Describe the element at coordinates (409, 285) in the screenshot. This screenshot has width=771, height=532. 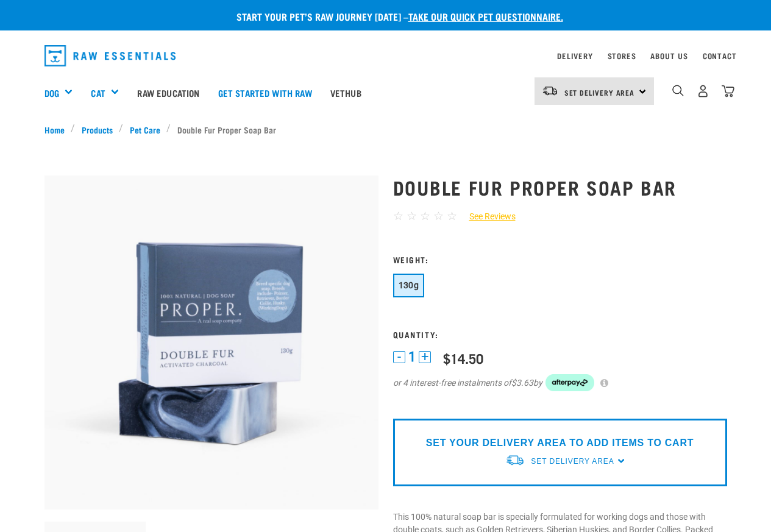
I see `span: 130g` at that location.